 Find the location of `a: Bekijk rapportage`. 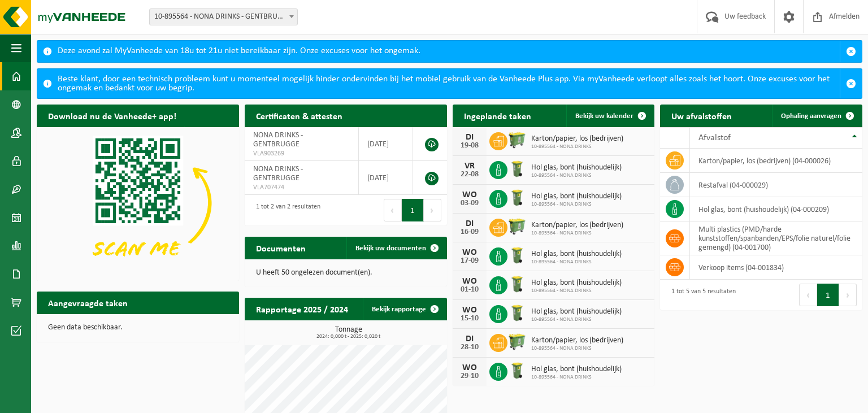

a: Bekijk rapportage is located at coordinates (404, 310).